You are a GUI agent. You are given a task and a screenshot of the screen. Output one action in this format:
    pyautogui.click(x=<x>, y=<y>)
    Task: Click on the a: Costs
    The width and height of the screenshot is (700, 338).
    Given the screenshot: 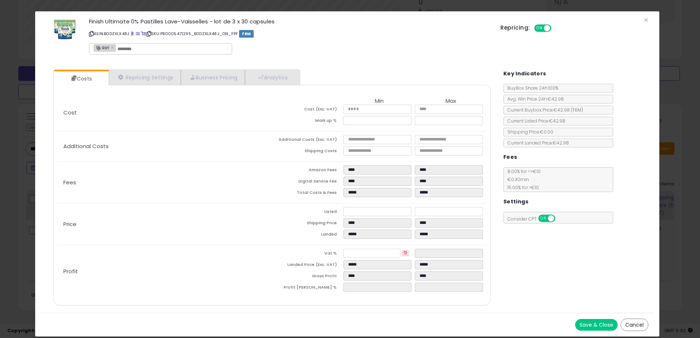 What is the action you would take?
    pyautogui.click(x=81, y=79)
    